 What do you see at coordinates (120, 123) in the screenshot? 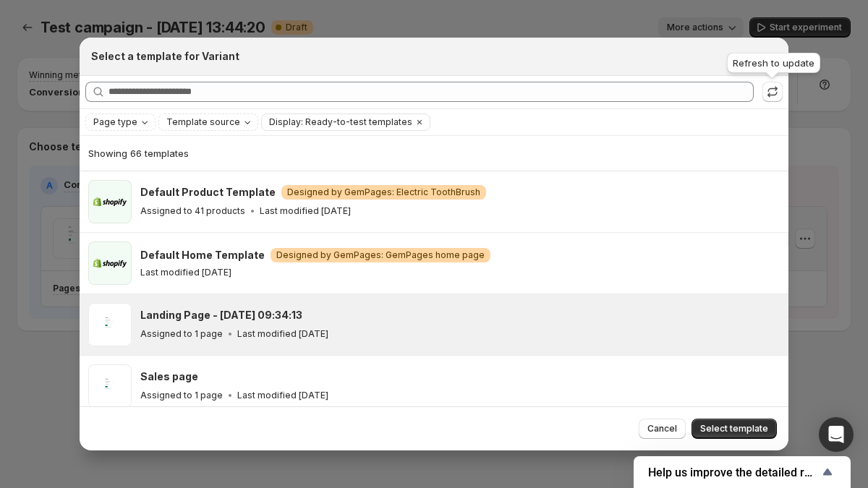
I see `button: Page type` at bounding box center [120, 123].